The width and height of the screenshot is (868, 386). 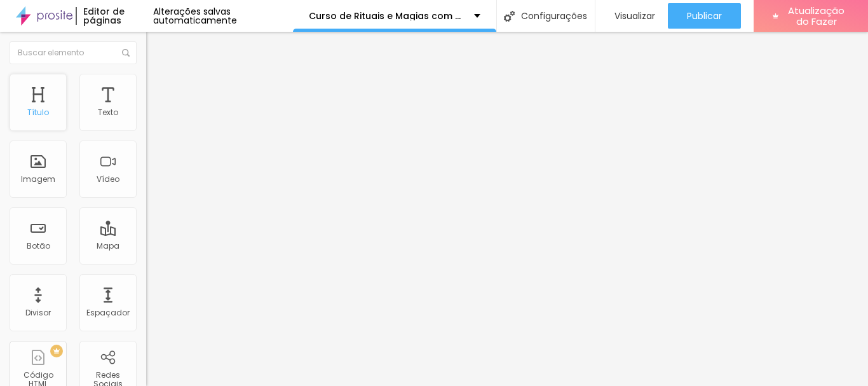 I want to click on font: Título, so click(x=38, y=112).